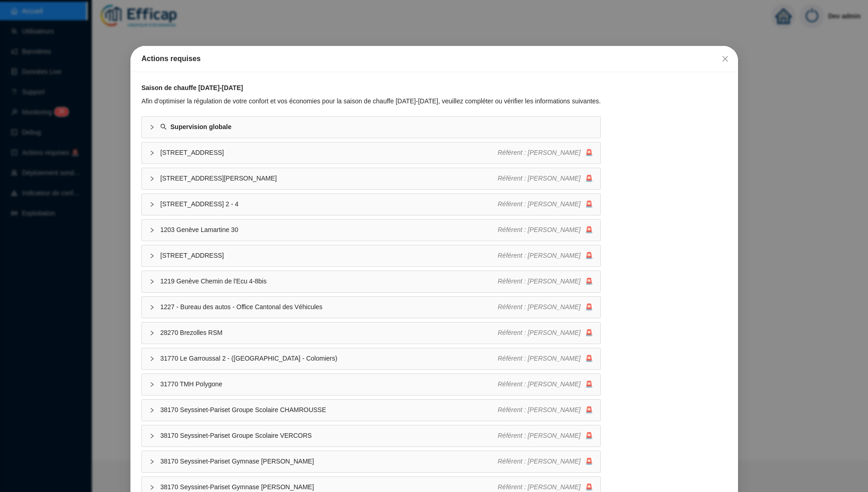  Describe the element at coordinates (329, 282) in the screenshot. I see `span: 1219 Genève Chemin de l'Ecu 4-8bis` at that location.